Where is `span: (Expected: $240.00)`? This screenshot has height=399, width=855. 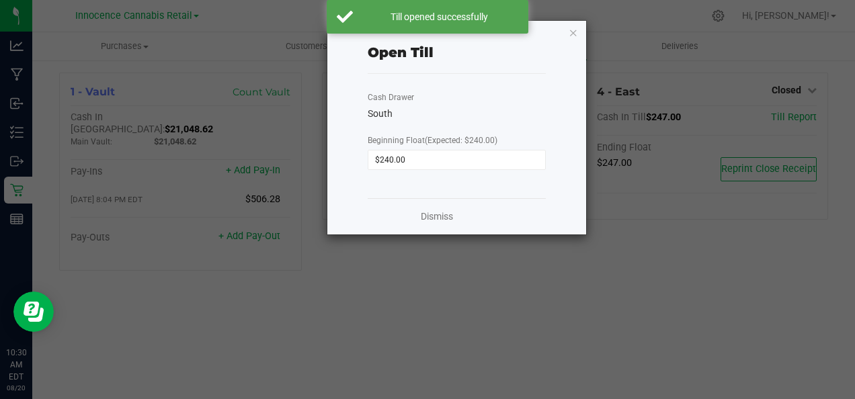
span: (Expected: $240.00) is located at coordinates (461, 141).